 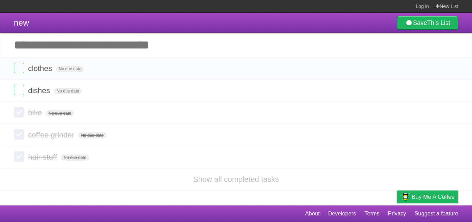 I want to click on a: Show all completed tasks, so click(x=236, y=179).